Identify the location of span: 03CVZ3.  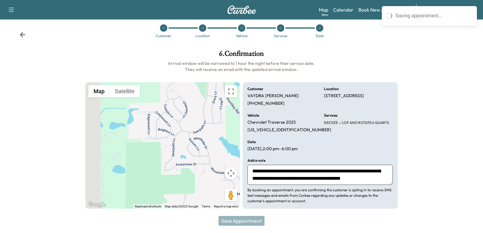
(331, 123).